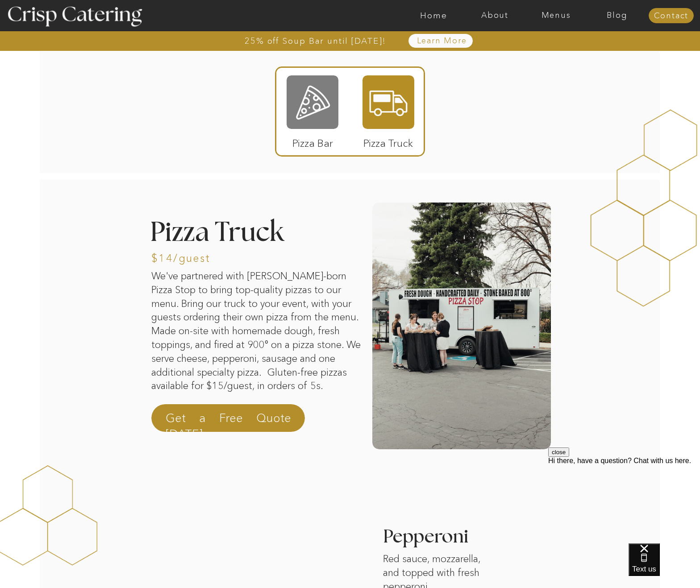 Image resolution: width=700 pixels, height=588 pixels. What do you see at coordinates (441, 41) in the screenshot?
I see `nav: Learn More` at bounding box center [441, 41].